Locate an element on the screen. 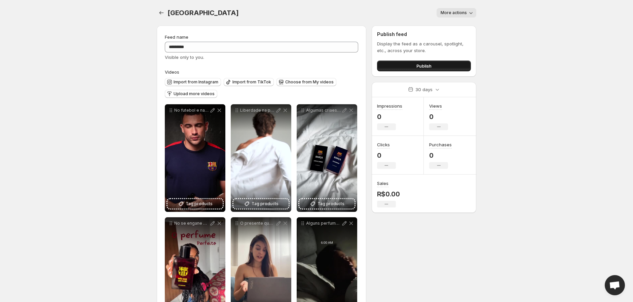  span: Upload more videos is located at coordinates (194, 94).